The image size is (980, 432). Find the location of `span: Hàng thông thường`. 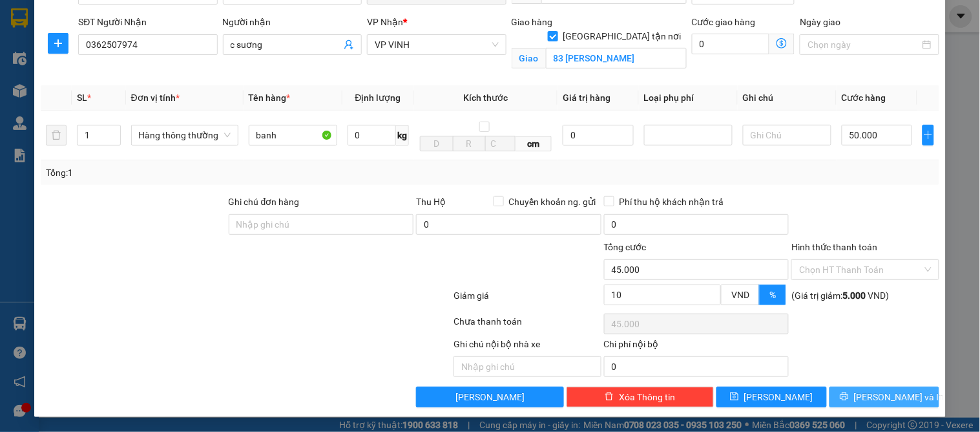

span: Hàng thông thường is located at coordinates (185, 135).